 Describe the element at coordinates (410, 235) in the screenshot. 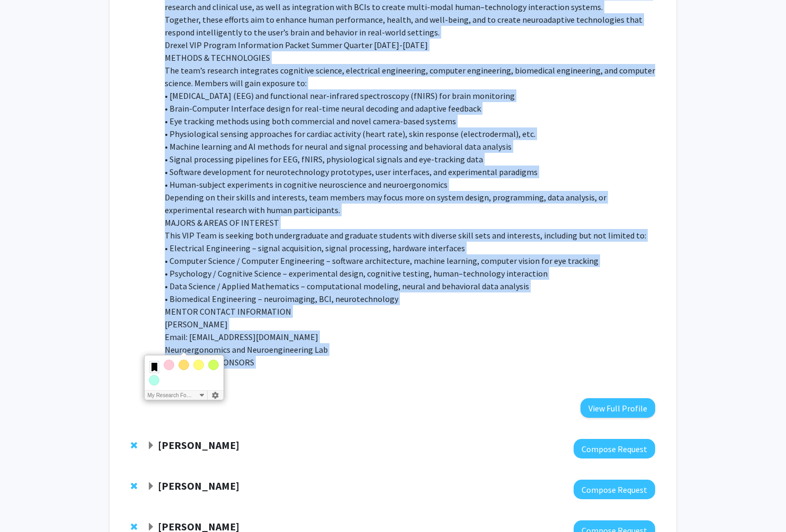

I see `p: This VIP Team is seeking both undergraduate and graduate students with diverse skill sets and int...` at that location.